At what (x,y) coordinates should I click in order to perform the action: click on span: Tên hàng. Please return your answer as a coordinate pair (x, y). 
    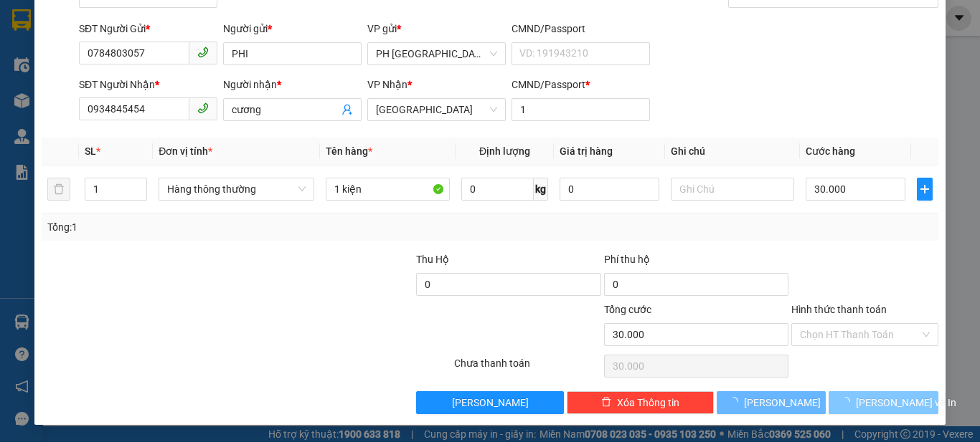
    Looking at the image, I should click on (348, 152).